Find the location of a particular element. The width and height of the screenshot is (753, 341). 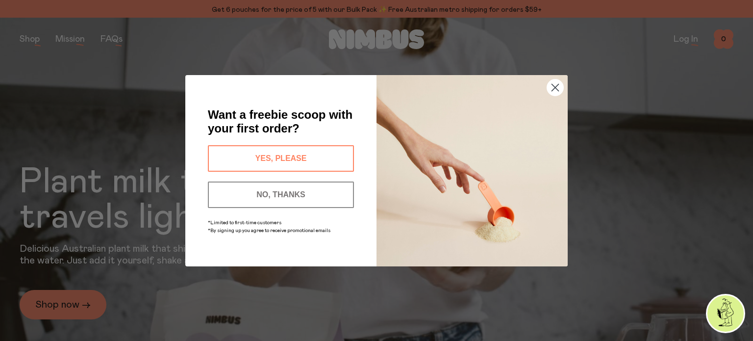

button: NO, THANKS is located at coordinates (281, 195).